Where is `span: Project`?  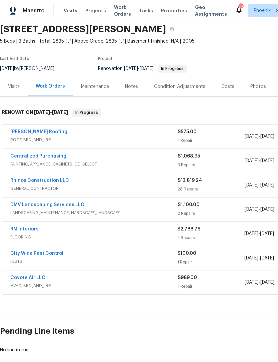 span: Project is located at coordinates (105, 59).